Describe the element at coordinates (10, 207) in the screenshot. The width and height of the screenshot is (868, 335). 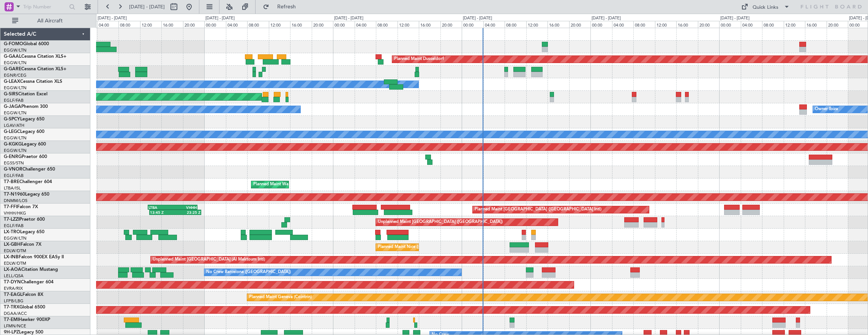
I see `span: T7-FFI` at that location.